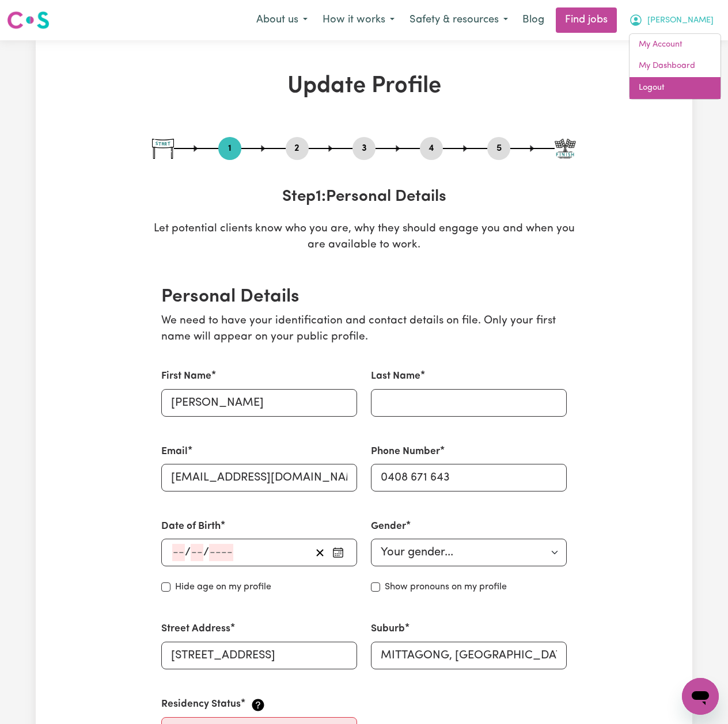 Image resolution: width=728 pixels, height=724 pixels. Describe the element at coordinates (223, 587) in the screenshot. I see `label: Hide age on my profile` at that location.